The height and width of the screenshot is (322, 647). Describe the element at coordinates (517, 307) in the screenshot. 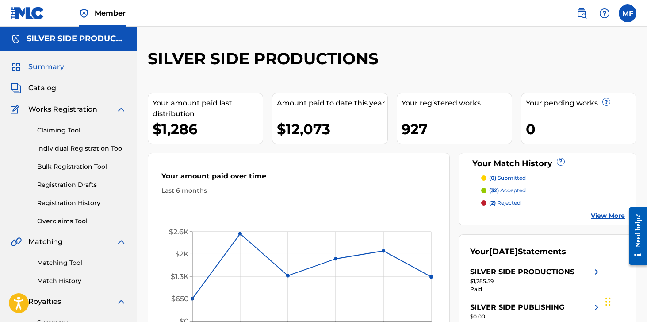

I see `div: SILVER SIDE PUBLISHING` at that location.